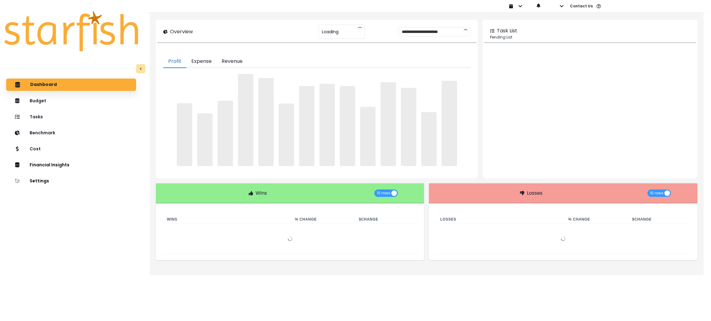 This screenshot has width=711, height=321. I want to click on p: Budget, so click(38, 101).